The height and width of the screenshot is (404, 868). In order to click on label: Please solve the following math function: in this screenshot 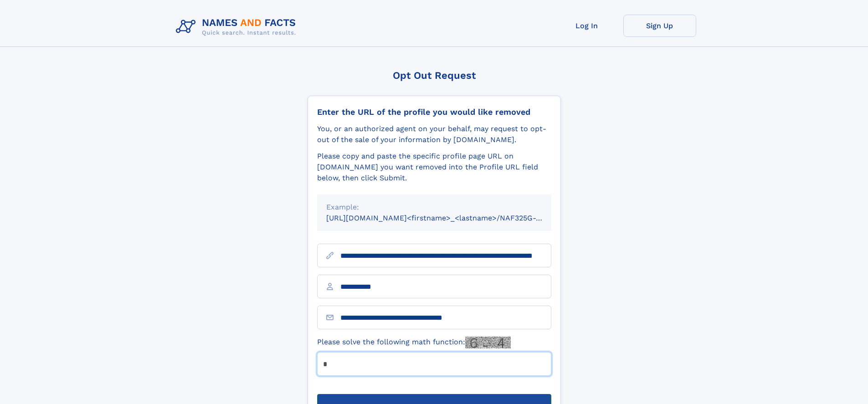, I will do `click(414, 343)`.